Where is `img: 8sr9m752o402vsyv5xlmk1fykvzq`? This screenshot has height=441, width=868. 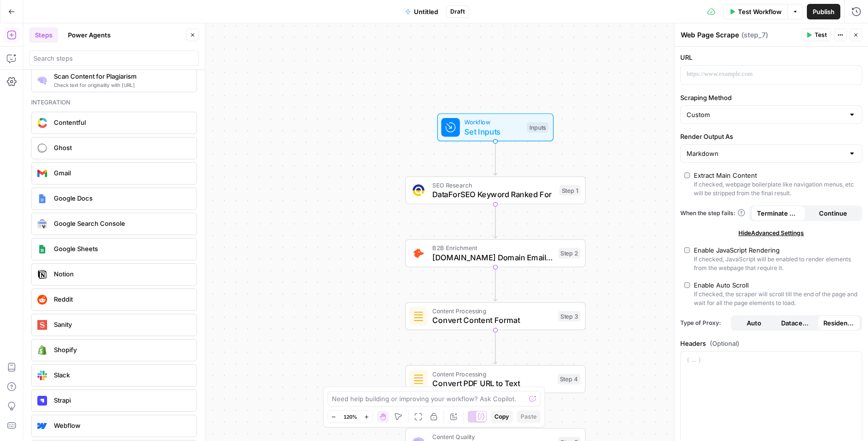
img: 8sr9m752o402vsyv5xlmk1fykvzq is located at coordinates (419, 253).